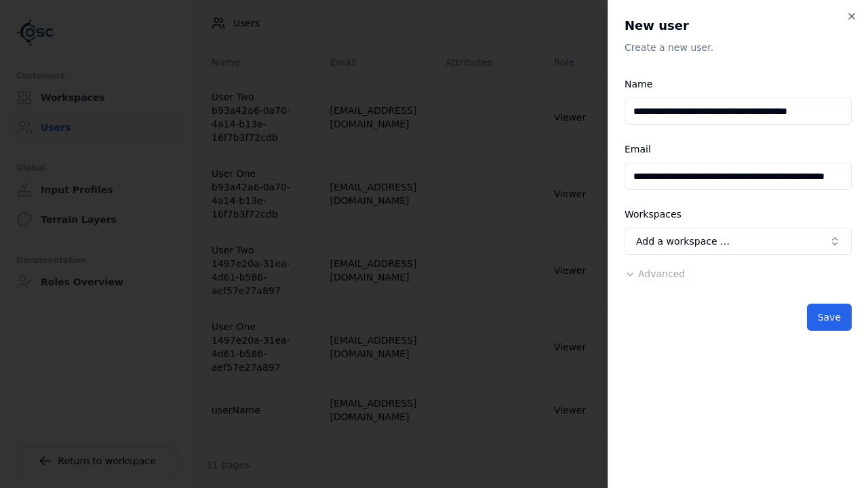  What do you see at coordinates (654, 274) in the screenshot?
I see `button: Advanced` at bounding box center [654, 274].